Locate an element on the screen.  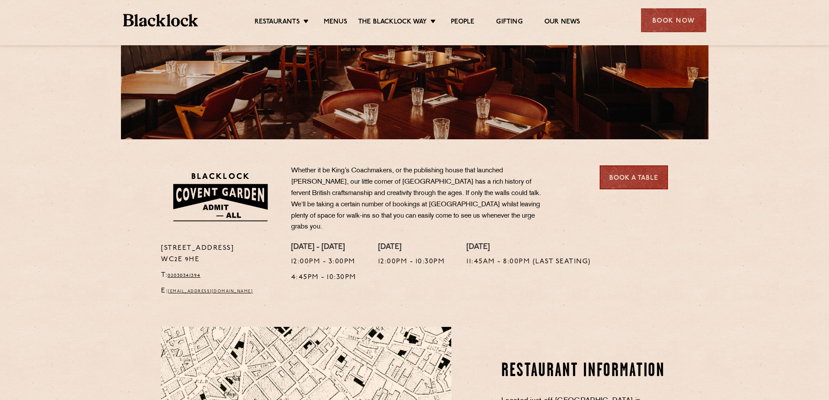
img: BL_Textured_Logo-footer-cropped.svg is located at coordinates (161, 20).